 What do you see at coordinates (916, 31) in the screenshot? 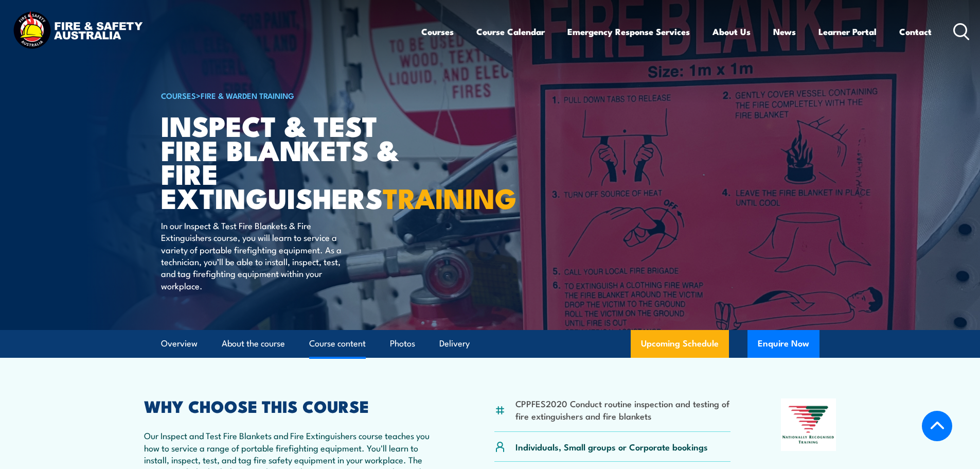
I see `a: Contact` at bounding box center [916, 31].